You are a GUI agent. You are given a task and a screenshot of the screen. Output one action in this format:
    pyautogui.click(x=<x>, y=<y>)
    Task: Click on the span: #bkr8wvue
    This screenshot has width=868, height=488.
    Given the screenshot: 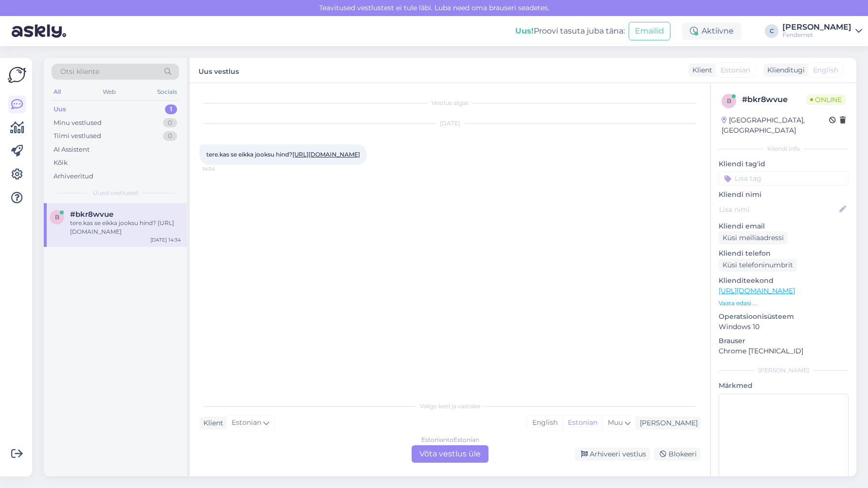 What is the action you would take?
    pyautogui.click(x=92, y=214)
    